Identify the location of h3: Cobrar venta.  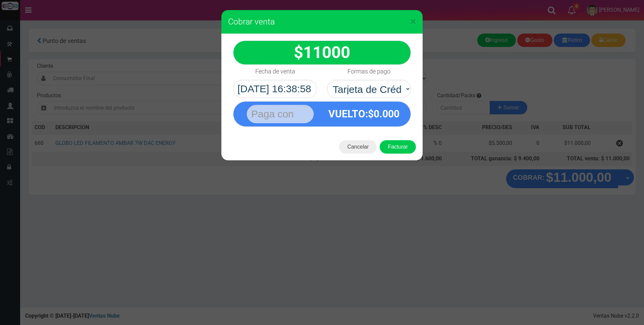
(322, 21).